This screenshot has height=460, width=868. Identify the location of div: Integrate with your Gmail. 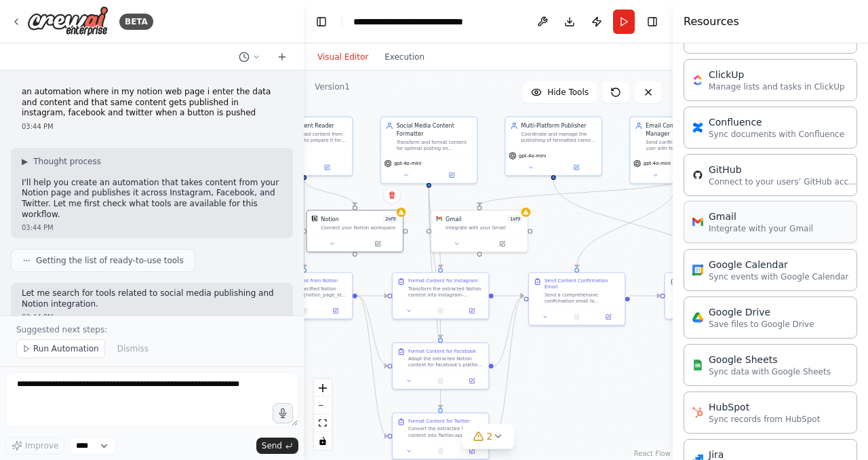
(485, 227).